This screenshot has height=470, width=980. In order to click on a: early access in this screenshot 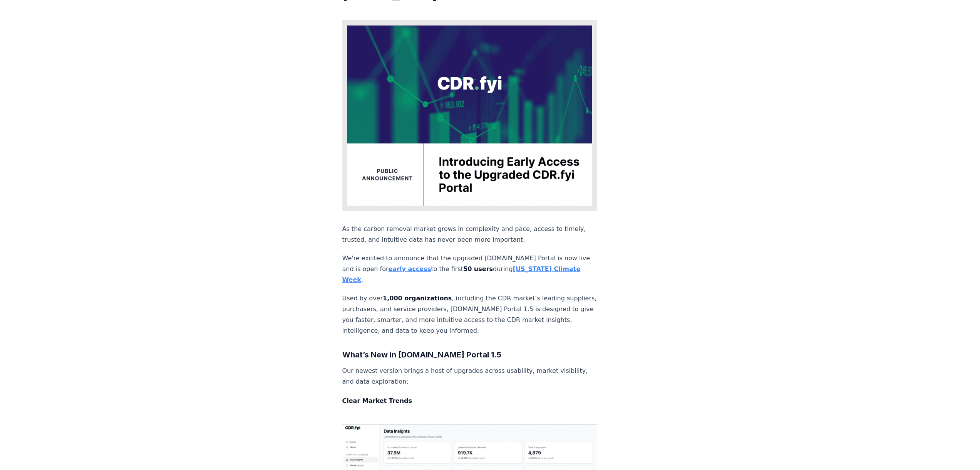, I will do `click(410, 269)`.